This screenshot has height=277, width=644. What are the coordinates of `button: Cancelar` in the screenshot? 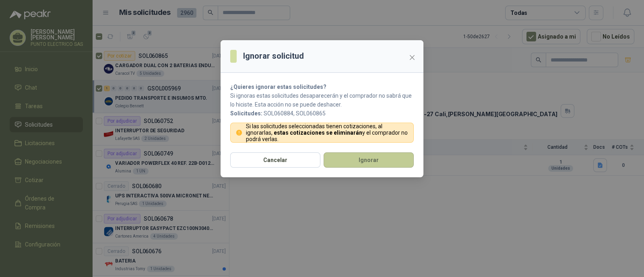 It's located at (276, 160).